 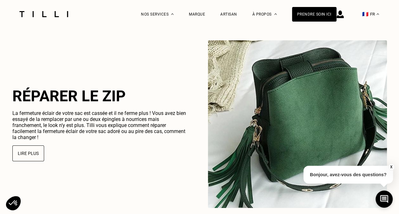 I want to click on span: La fermeture éclair de votre sac est cassée et il ne ferme plus ! Vous avez bien essayé de la rem..., so click(x=99, y=125).